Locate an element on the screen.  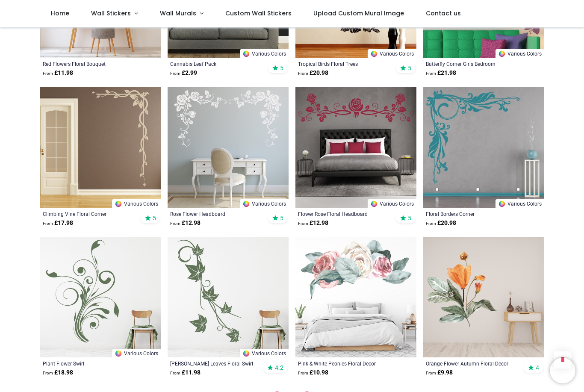
div: Floral Borders Corner is located at coordinates (472, 214).